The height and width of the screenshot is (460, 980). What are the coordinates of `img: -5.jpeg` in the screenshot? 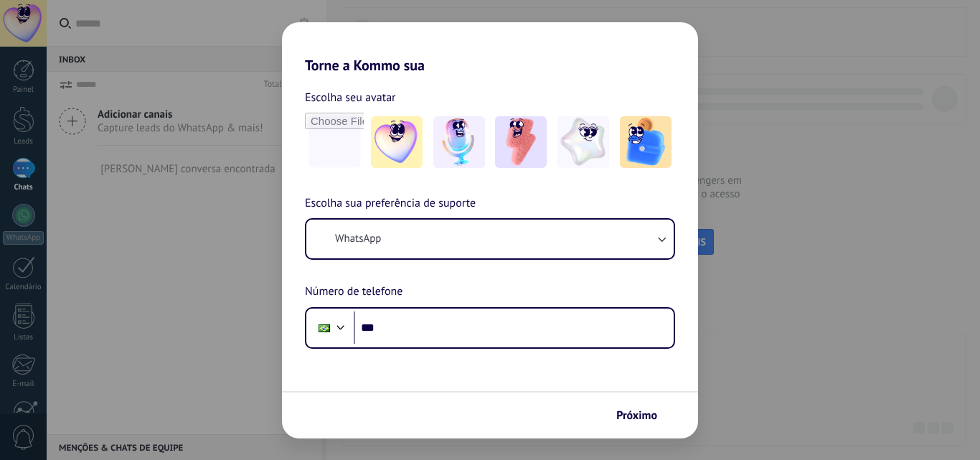 It's located at (646, 142).